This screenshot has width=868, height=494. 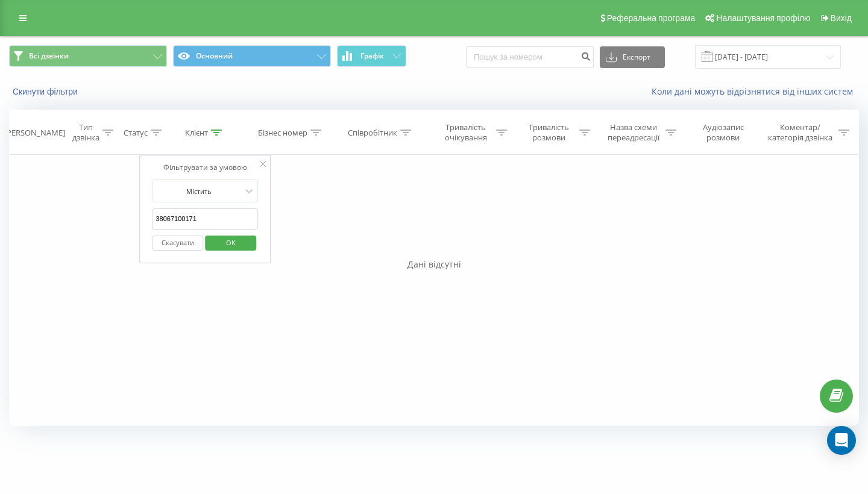 What do you see at coordinates (755, 91) in the screenshot?
I see `a: Коли дані можуть відрізнятися вiд інших систем` at bounding box center [755, 91].